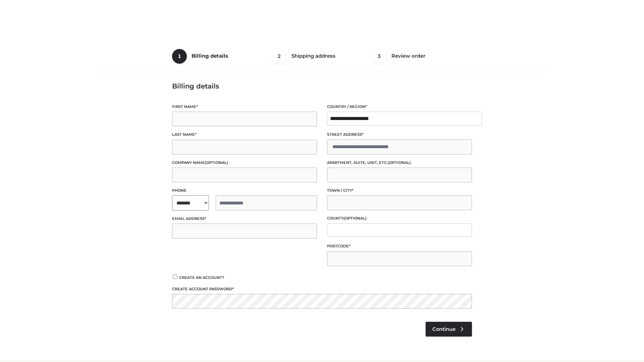 Image resolution: width=644 pixels, height=362 pixels. I want to click on span: Create an account?, so click(202, 278).